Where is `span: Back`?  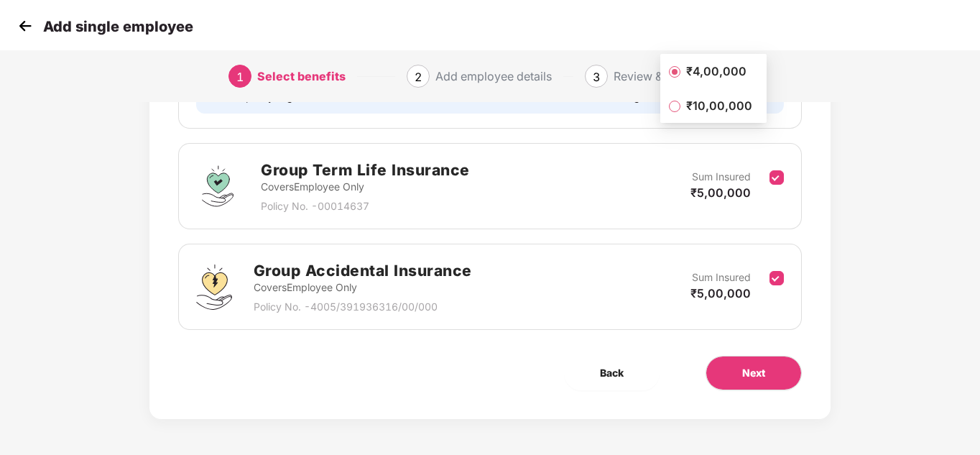
span: Back is located at coordinates (612, 373).